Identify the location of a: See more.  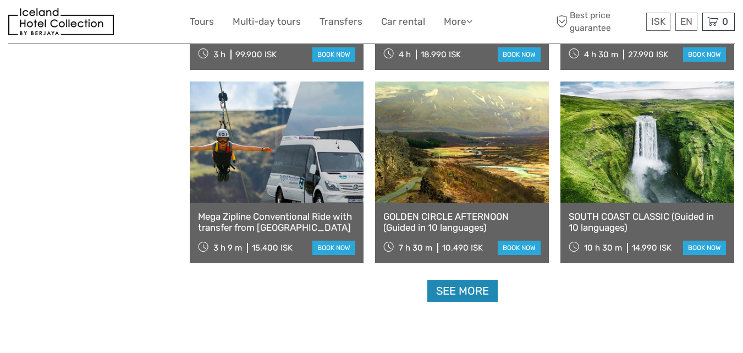
(463, 290).